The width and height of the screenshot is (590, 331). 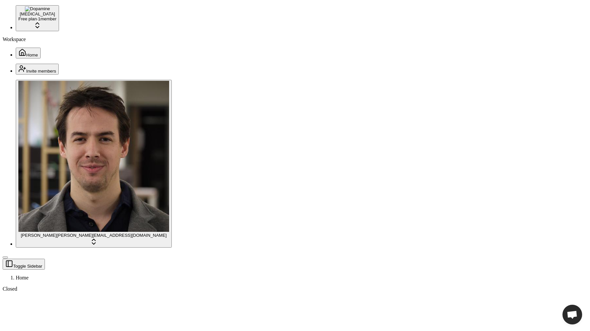 What do you see at coordinates (37, 9) in the screenshot?
I see `img: Dopamine` at bounding box center [37, 9].